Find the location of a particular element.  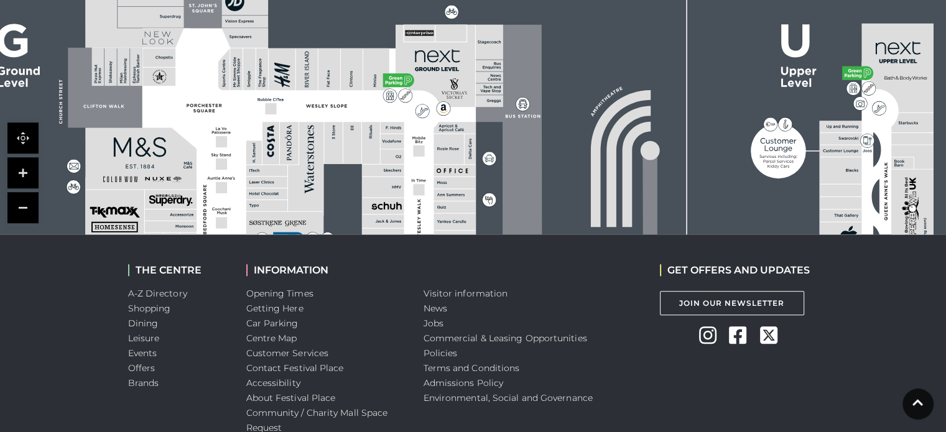

a: Offers is located at coordinates (142, 368).